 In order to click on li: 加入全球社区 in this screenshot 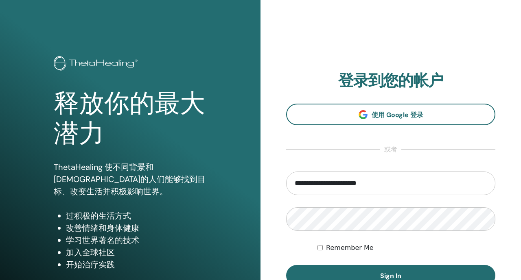, I will do `click(136, 253)`.